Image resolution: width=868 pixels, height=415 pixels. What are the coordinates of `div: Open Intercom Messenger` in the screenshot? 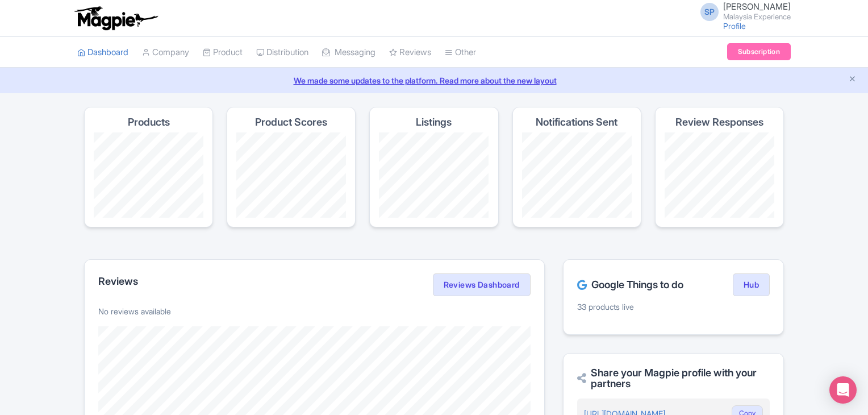 It's located at (843, 390).